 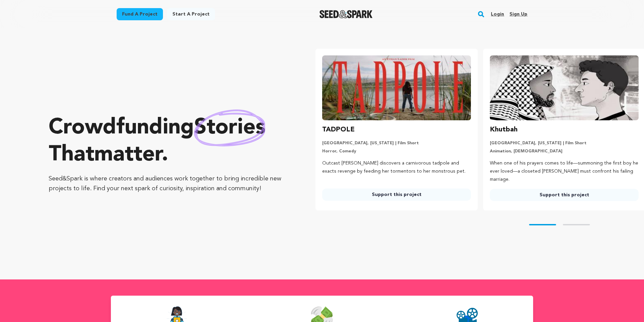 What do you see at coordinates (128, 155) in the screenshot?
I see `span: matter` at bounding box center [128, 155].